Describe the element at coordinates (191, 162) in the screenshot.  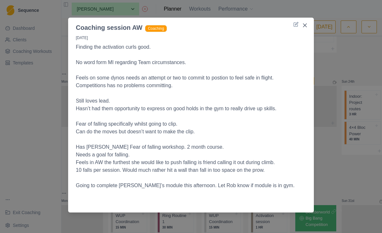
I see `p: Feels in AW the furthest she would like to push falling is friend calling it out during climb.` at that location.